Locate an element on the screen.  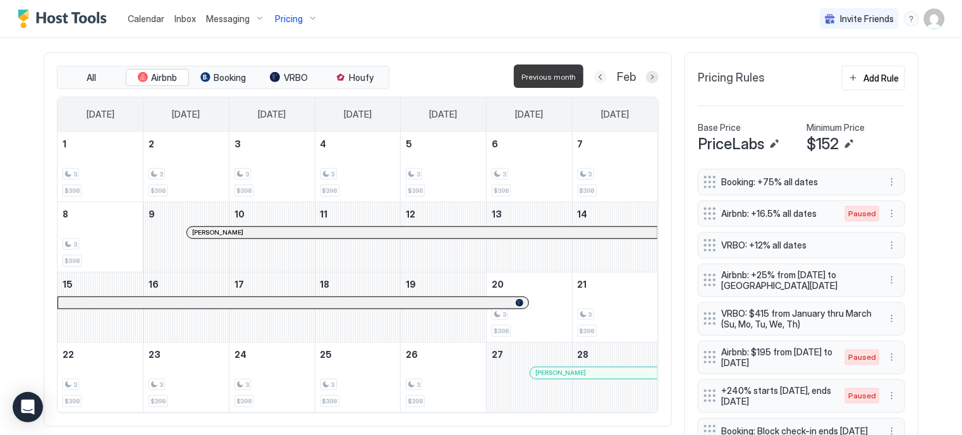
a: February 12, 2026 is located at coordinates (443, 214).